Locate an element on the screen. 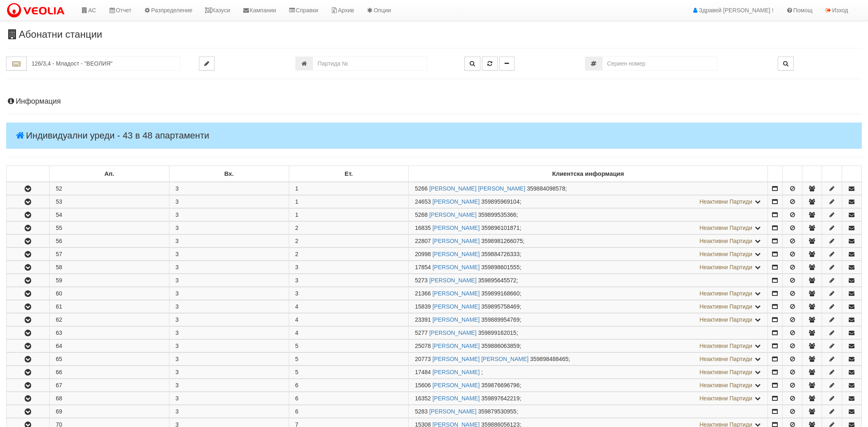 The width and height of the screenshot is (868, 427). span: 3598981266075 is located at coordinates (502, 241).